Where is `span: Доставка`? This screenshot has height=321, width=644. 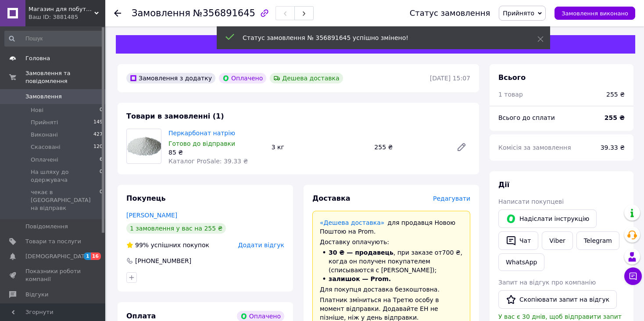
span: Доставка is located at coordinates (331, 198).